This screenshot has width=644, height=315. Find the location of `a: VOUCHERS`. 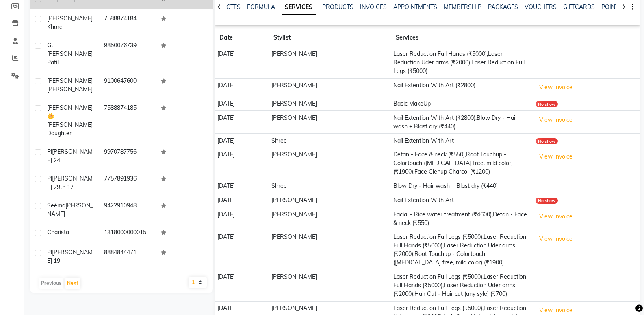

a: VOUCHERS is located at coordinates (540, 7).